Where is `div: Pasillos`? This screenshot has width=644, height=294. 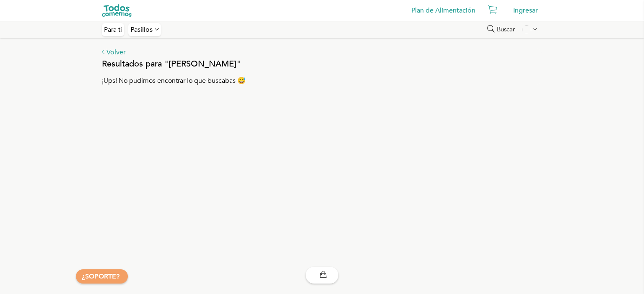 div: Pasillos is located at coordinates (145, 30).